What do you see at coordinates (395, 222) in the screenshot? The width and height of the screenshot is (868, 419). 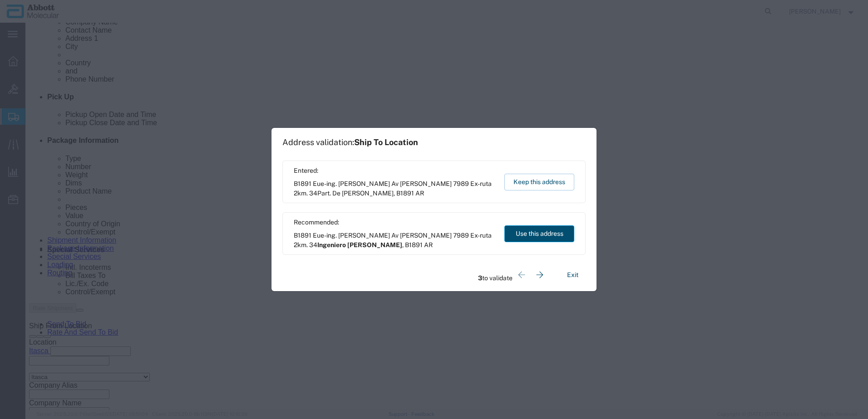 I see `span: Recommended:` at bounding box center [395, 222].